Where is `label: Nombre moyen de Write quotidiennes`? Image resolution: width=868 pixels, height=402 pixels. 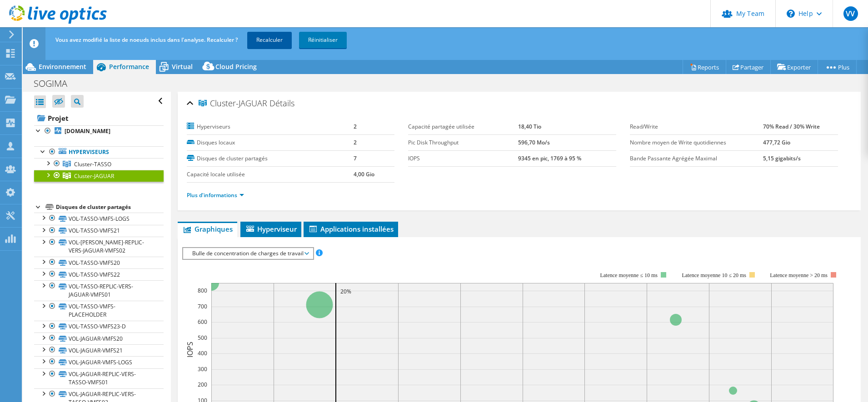
label: Nombre moyen de Write quotidiennes is located at coordinates (696, 143).